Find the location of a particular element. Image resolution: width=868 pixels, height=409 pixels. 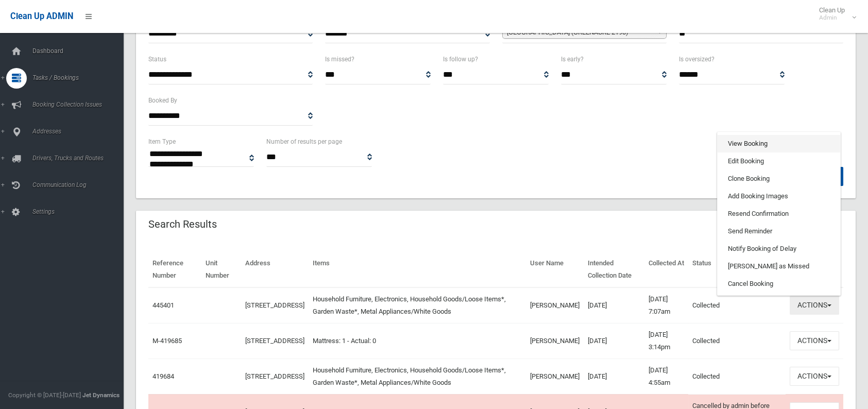

label: Status is located at coordinates (157, 59).